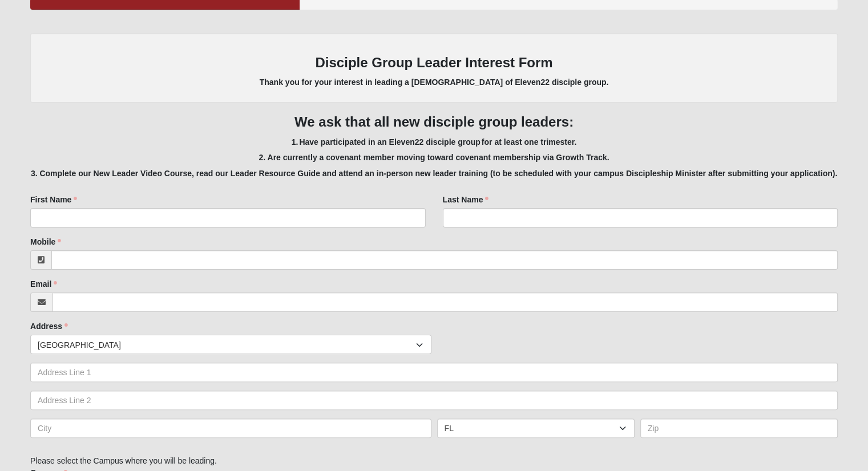 Image resolution: width=868 pixels, height=471 pixels. What do you see at coordinates (433, 157) in the screenshot?
I see `h5: 2. Are currently a covenant member moving toward covenant membership via Growth Track.` at bounding box center [433, 157].